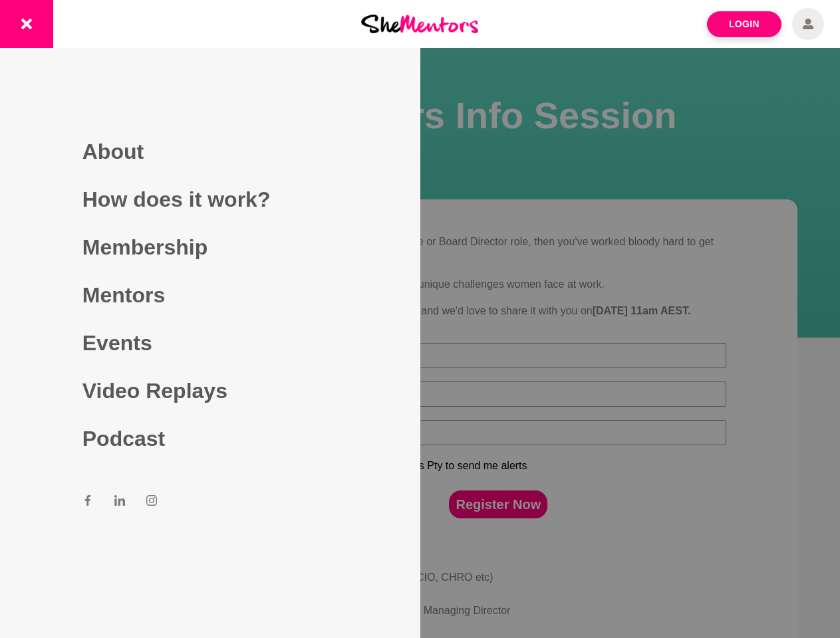 The image size is (840, 638). Describe the element at coordinates (88, 502) in the screenshot. I see `a: Facebook` at that location.